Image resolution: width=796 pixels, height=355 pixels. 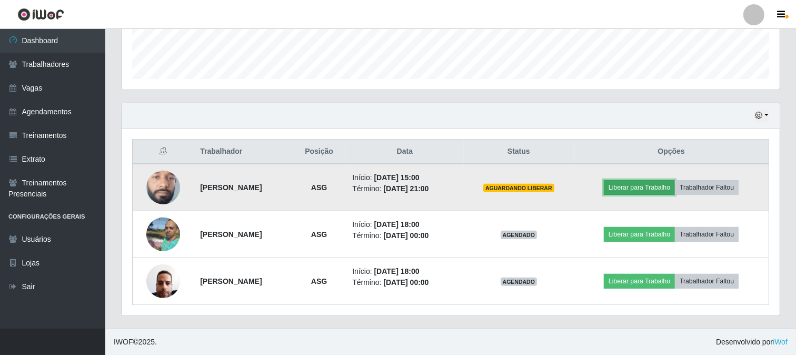 What do you see at coordinates (319, 152) in the screenshot?
I see `th: Posição` at bounding box center [319, 152].